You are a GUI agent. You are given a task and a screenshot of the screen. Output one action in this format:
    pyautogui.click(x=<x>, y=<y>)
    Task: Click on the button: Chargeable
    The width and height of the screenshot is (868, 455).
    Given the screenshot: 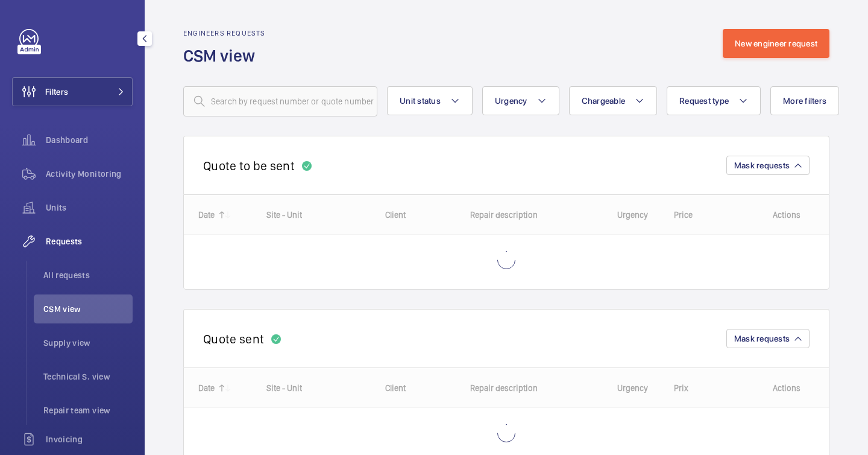 What is the action you would take?
    pyautogui.click(x=613, y=101)
    